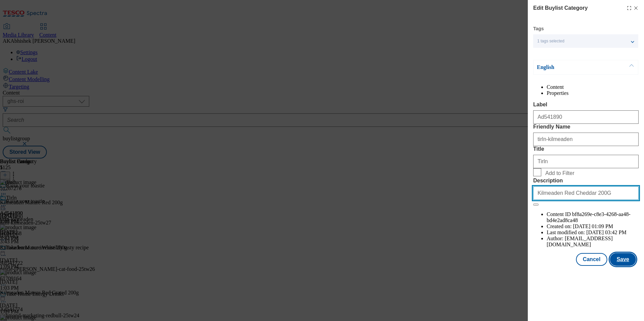 The width and height of the screenshot is (644, 321). What do you see at coordinates (585, 127) in the screenshot?
I see `label: Friendly Name` at bounding box center [585, 127].